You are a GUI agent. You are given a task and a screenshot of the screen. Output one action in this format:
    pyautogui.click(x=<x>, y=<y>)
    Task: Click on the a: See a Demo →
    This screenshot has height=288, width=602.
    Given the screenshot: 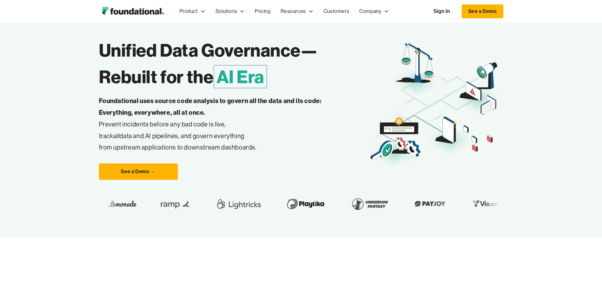 What is the action you would take?
    pyautogui.click(x=138, y=172)
    